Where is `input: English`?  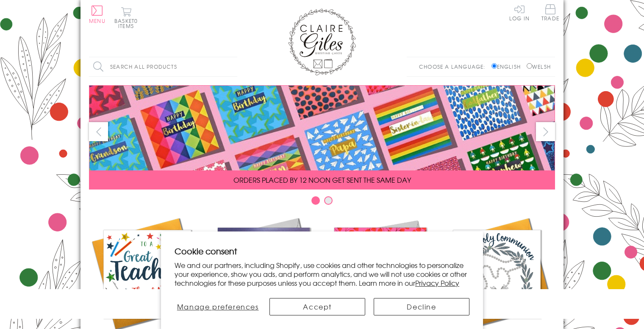
input: English is located at coordinates (494, 66).